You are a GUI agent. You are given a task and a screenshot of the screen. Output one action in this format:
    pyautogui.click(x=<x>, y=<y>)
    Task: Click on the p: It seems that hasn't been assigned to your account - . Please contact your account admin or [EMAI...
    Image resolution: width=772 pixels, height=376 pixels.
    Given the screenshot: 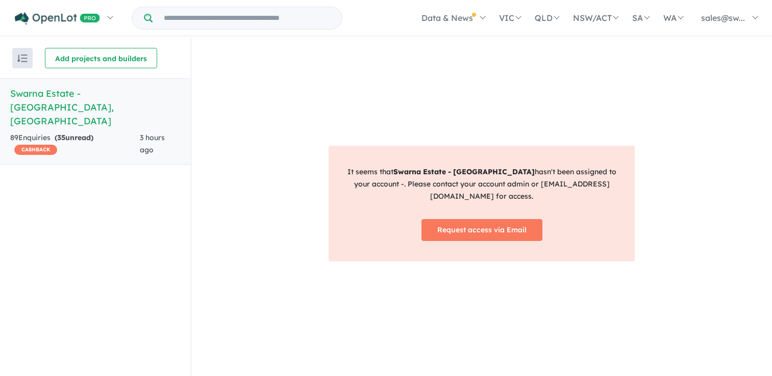 What is the action you would take?
    pyautogui.click(x=481, y=184)
    